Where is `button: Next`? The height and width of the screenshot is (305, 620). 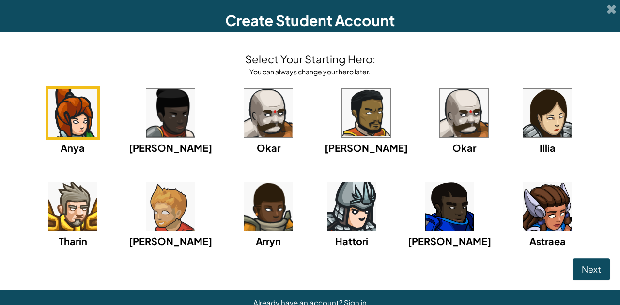 button: Next is located at coordinates (591, 270).